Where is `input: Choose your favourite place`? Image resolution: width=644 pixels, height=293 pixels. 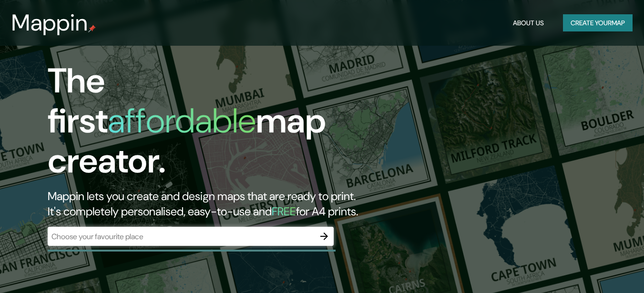 input: Choose your favourite place is located at coordinates (181, 236).